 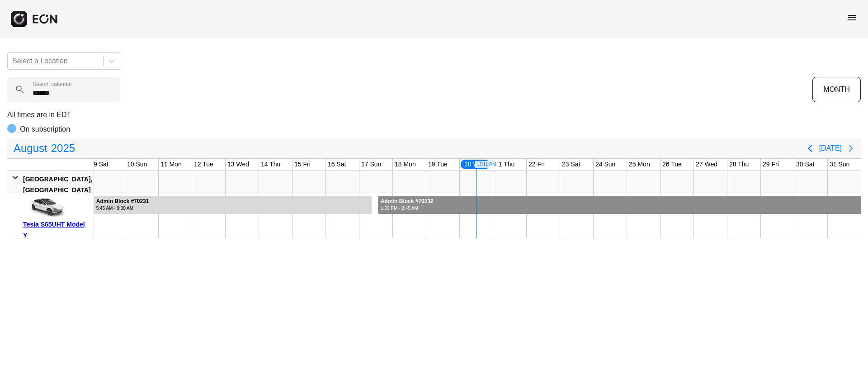 What do you see at coordinates (805, 164) in the screenshot?
I see `div: 30 Sat` at bounding box center [805, 164].